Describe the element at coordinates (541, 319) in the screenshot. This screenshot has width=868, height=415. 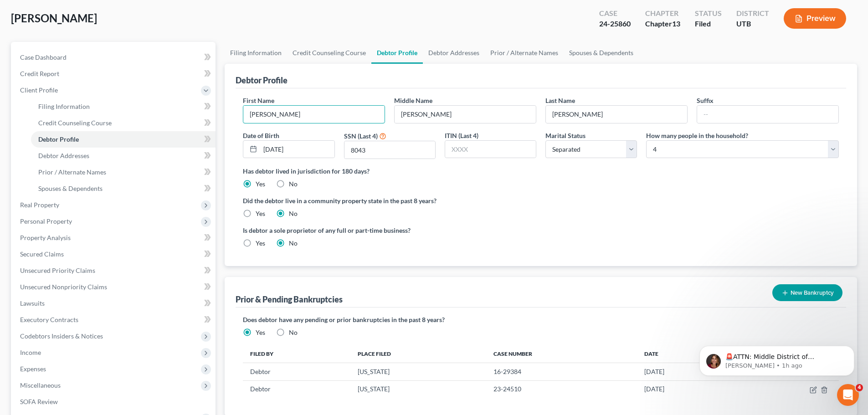
I see `label: Does debtor have any pending or prior bankruptcies in the past 8 years?` at that location.